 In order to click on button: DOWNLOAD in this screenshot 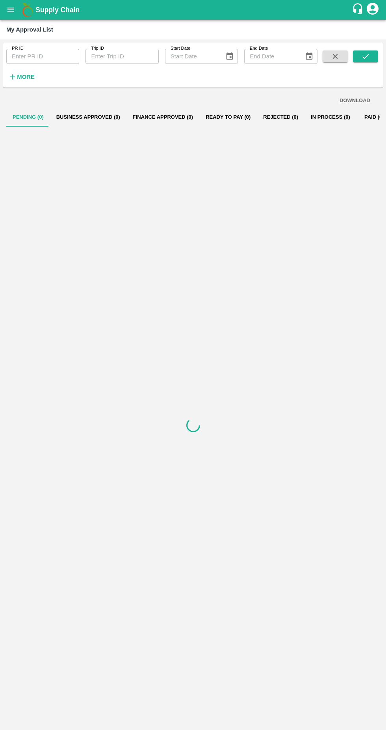, I will do `click(355, 101)`.